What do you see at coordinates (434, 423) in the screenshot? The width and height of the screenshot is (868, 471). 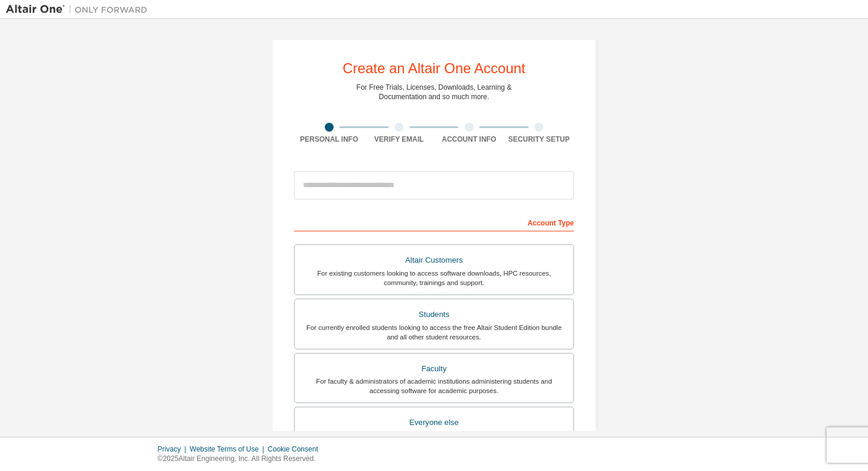 I see `div: Everyone else` at bounding box center [434, 423].